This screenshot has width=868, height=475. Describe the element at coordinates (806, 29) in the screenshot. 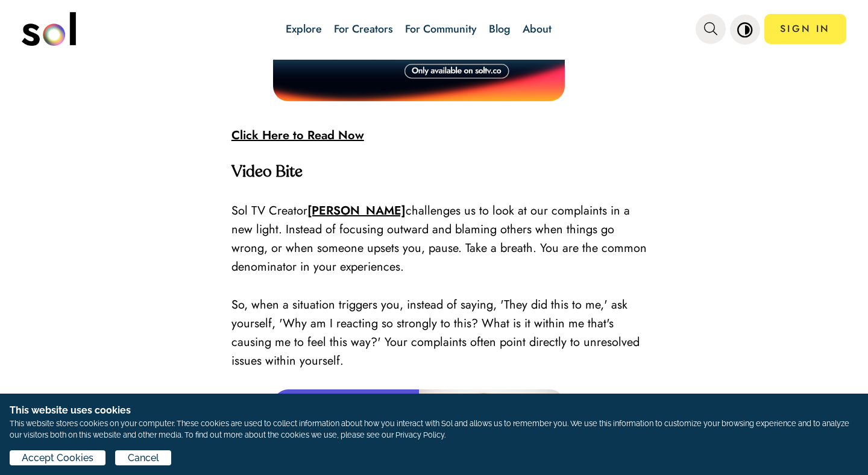

I see `a: SIGN IN` at that location.